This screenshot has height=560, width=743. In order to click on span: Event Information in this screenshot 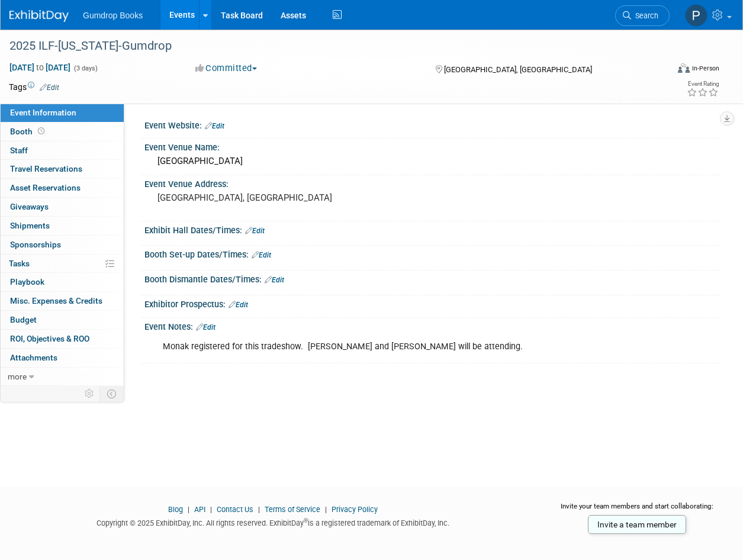, I will do `click(43, 112)`.